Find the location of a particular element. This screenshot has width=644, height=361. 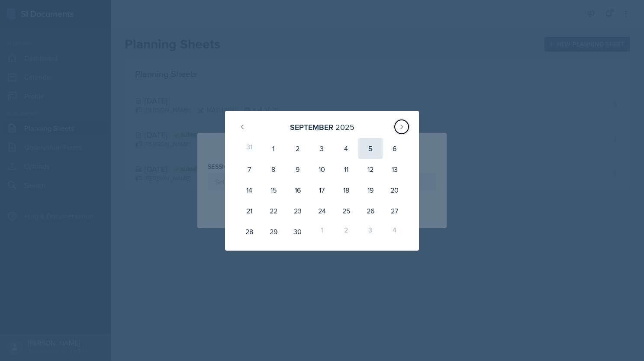

div: September is located at coordinates (311, 127).